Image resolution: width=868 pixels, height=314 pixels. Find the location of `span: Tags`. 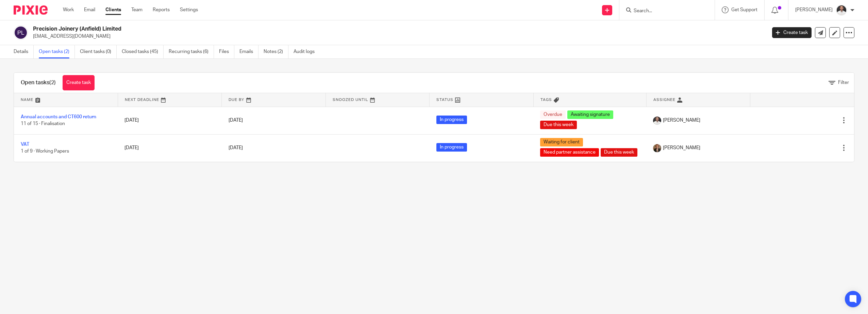

span: Tags is located at coordinates (546, 100).